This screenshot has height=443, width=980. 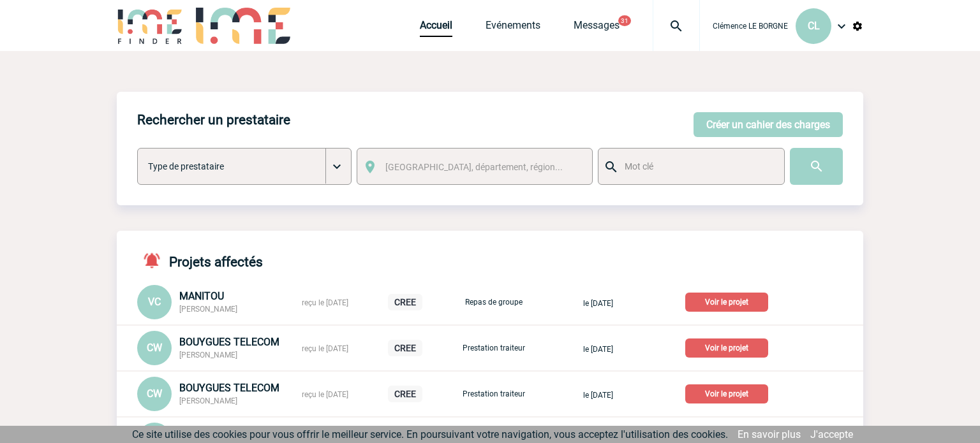 What do you see at coordinates (436, 28) in the screenshot?
I see `a: Accueil` at bounding box center [436, 28].